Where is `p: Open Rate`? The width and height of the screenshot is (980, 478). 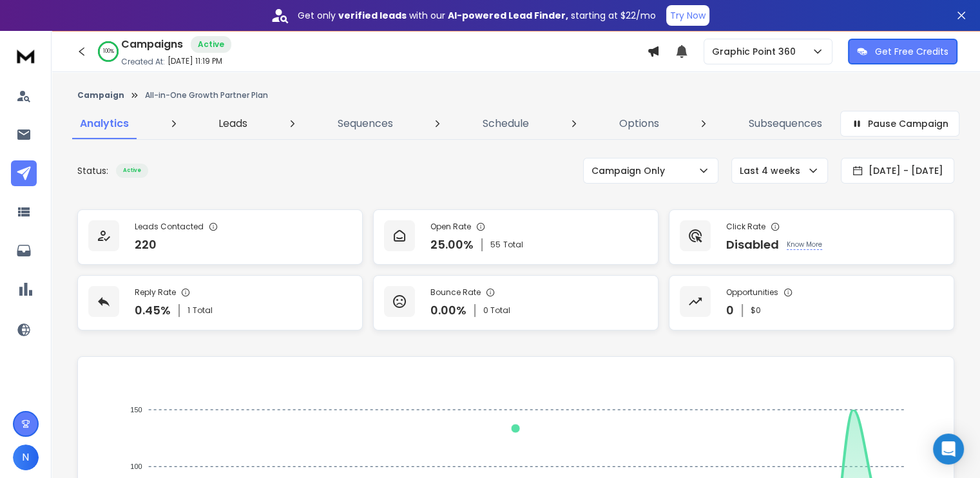 p: Open Rate is located at coordinates (450, 227).